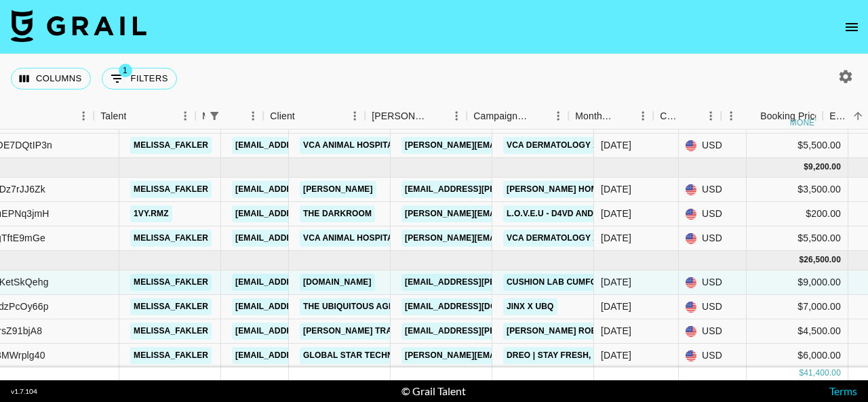  I want to click on div: © Grail Talent, so click(433, 391).